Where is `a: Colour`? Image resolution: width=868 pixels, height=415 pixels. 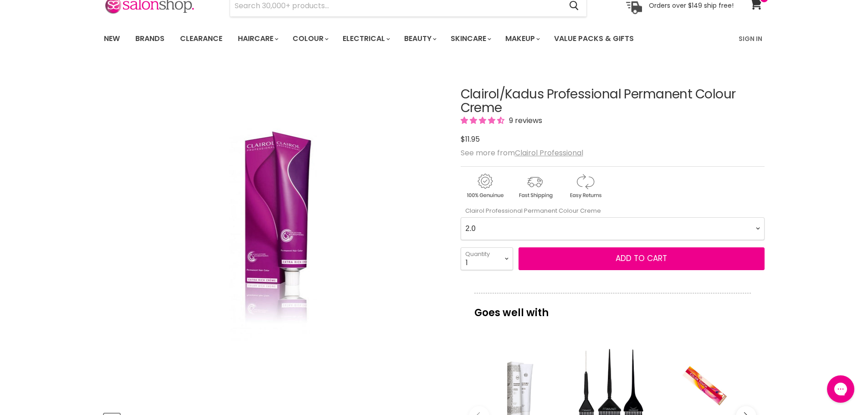 a: Colour is located at coordinates (310, 38).